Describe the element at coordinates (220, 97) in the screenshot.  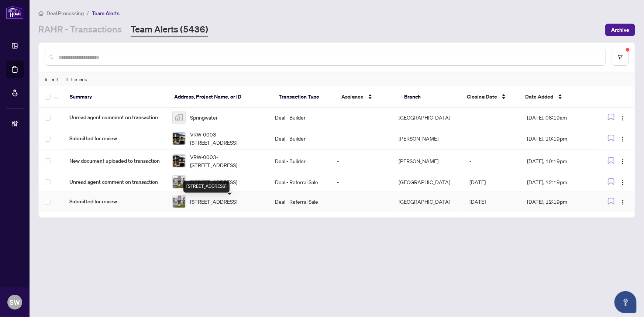
I see `th: Address, Project Name, or ID` at that location.